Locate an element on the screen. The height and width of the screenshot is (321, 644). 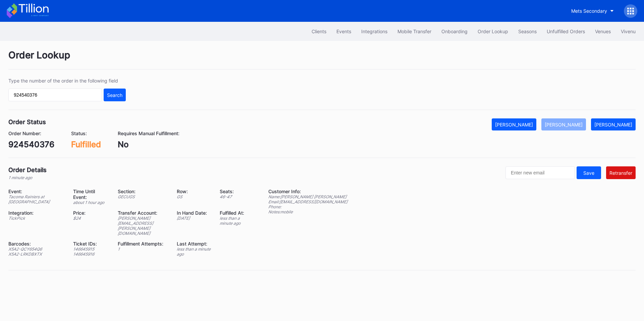
a: Integrations is located at coordinates (374, 31).